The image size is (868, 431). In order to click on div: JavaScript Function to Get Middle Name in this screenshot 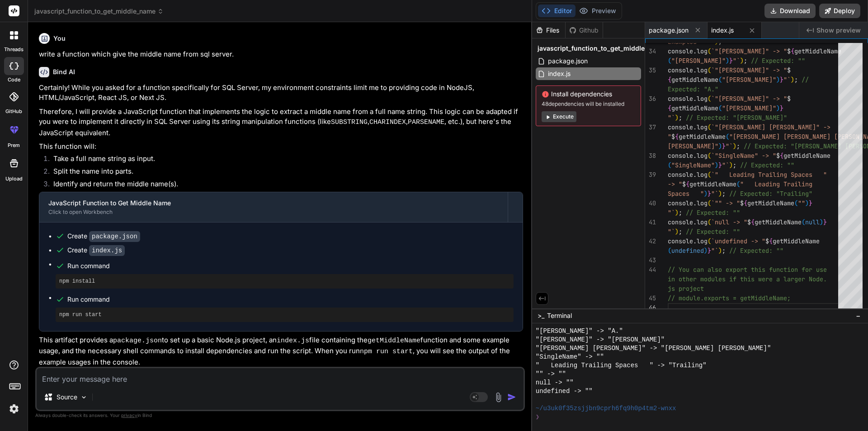, I will do `click(273, 203)`.